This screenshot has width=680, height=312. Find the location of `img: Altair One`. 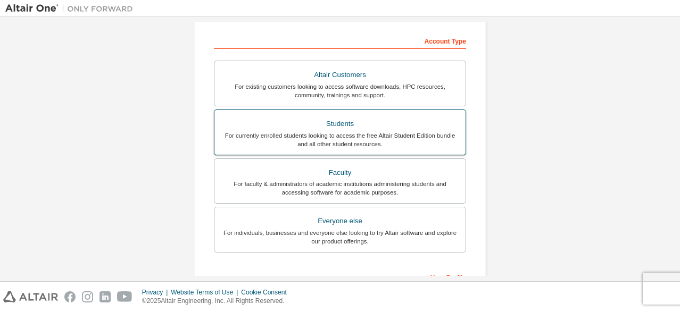

img: Altair One is located at coordinates (72, 9).